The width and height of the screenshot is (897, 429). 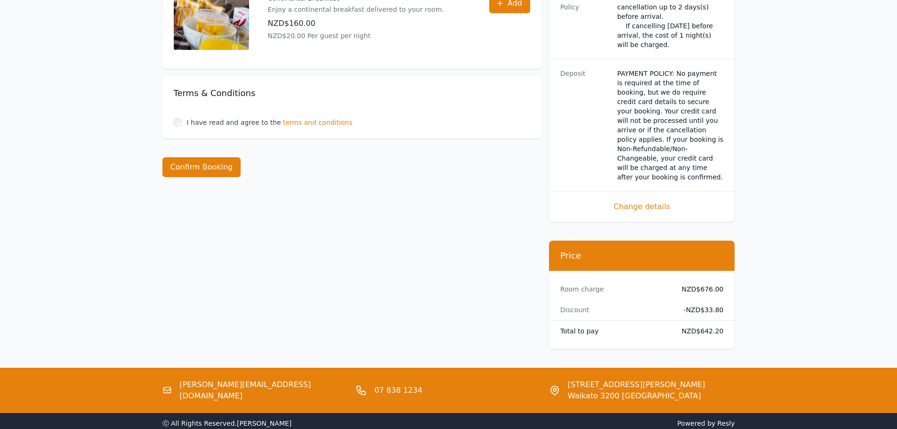 What do you see at coordinates (699, 310) in the screenshot?
I see `dd: - NZD$33.80` at bounding box center [699, 310].